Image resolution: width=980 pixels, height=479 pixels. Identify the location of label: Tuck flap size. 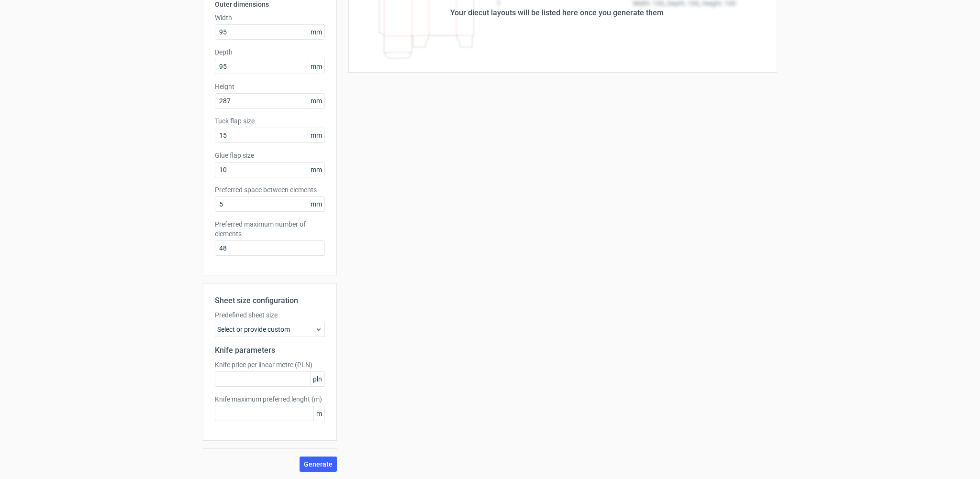
(270, 121).